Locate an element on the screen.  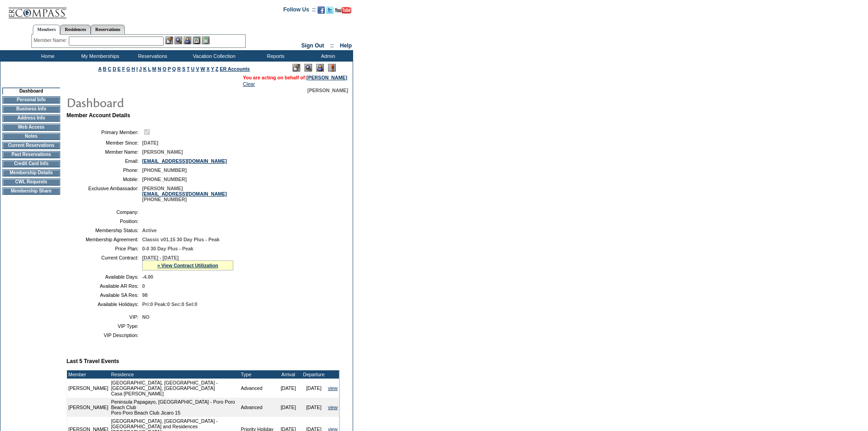
a: view is located at coordinates (333, 388).